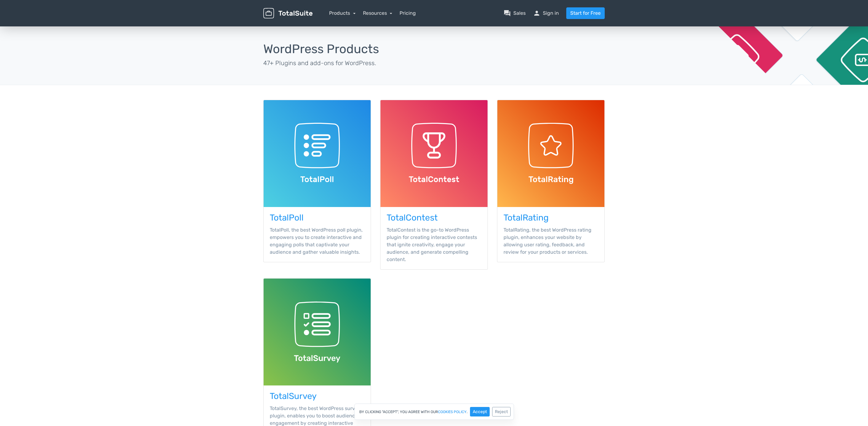 This screenshot has width=868, height=426. Describe the element at coordinates (480, 412) in the screenshot. I see `button: Accept` at that location.